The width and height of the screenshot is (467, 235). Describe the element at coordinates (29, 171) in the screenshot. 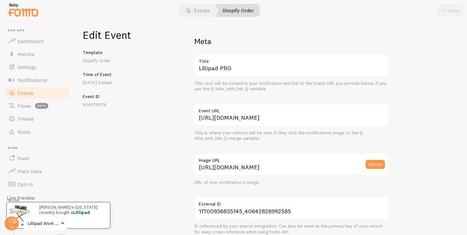

I see `span: Push Data` at that location.